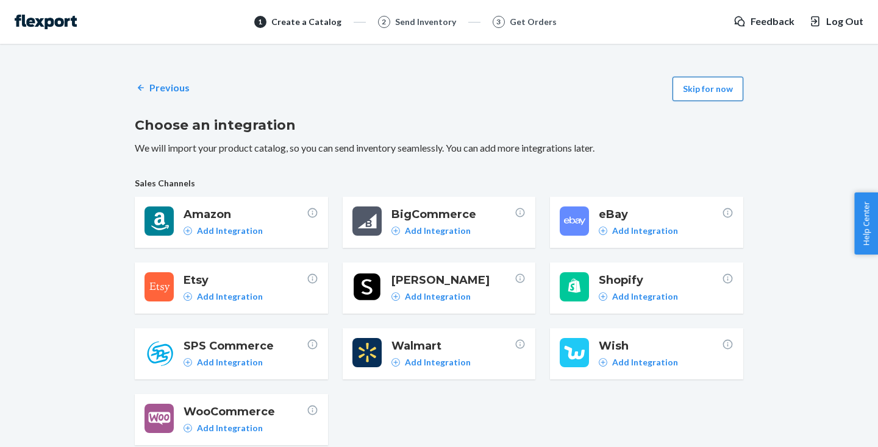  What do you see at coordinates (169, 88) in the screenshot?
I see `p: Previous` at bounding box center [169, 88].